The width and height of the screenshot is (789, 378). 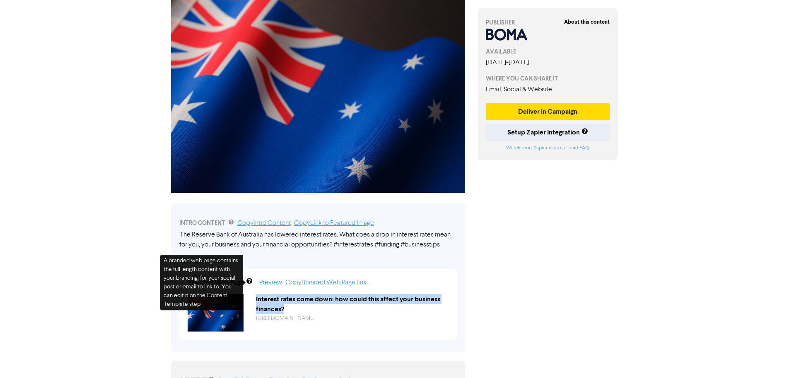 What do you see at coordinates (579, 148) in the screenshot?
I see `a: read FAQ` at bounding box center [579, 148].